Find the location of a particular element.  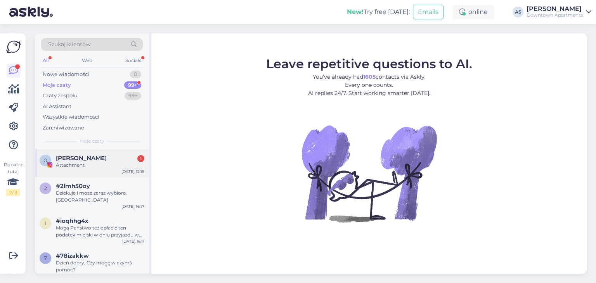

div: Moje czaty is located at coordinates (57, 85).